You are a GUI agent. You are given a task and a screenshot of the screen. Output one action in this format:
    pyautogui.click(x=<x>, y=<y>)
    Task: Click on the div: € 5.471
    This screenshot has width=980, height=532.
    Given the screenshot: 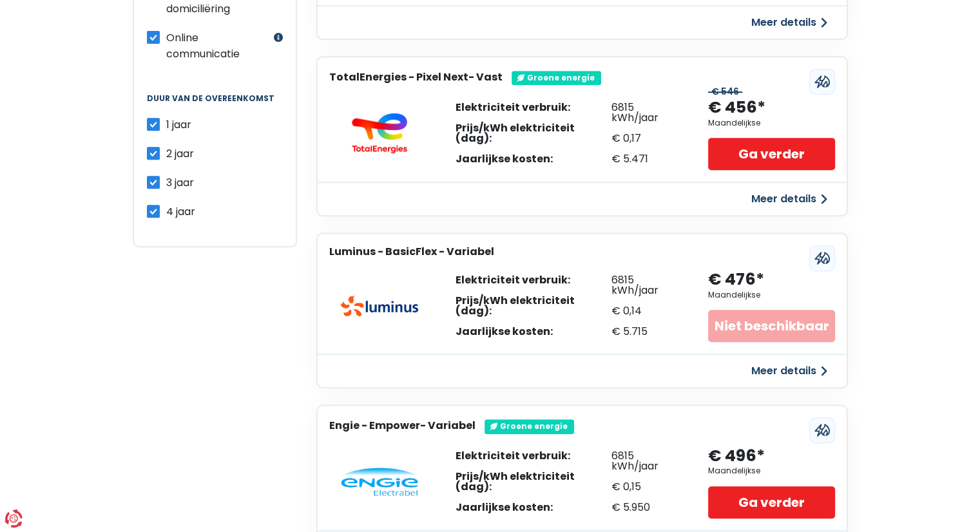 What is the action you would take?
    pyautogui.click(x=646, y=159)
    